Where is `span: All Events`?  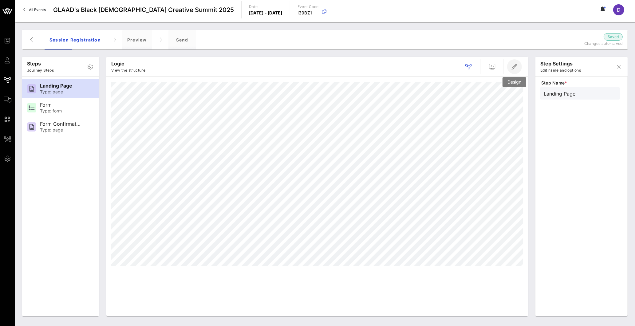 span: All Events is located at coordinates (37, 10).